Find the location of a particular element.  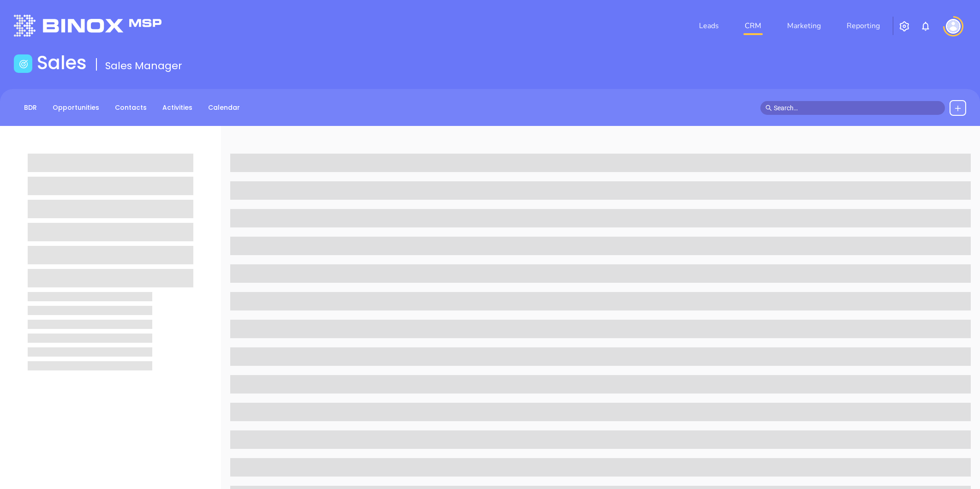

a: Leads is located at coordinates (709, 25).